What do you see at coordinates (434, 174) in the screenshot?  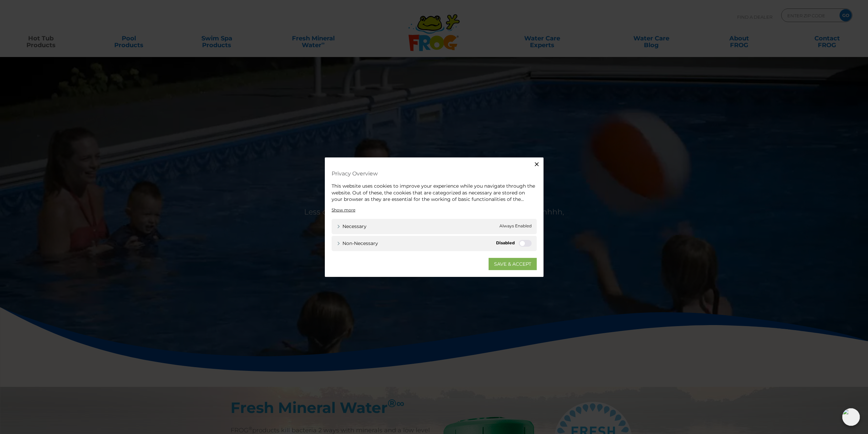 I see `h4: Privacy Overview` at bounding box center [434, 174].